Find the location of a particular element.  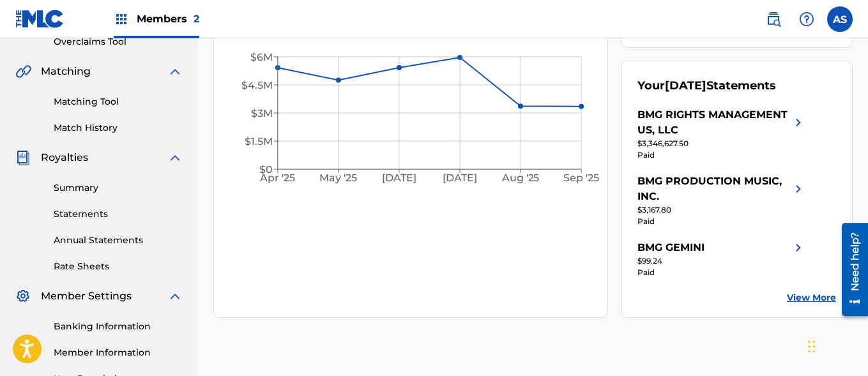

a: BMG GEMINIright chevron icon$99.24Paid is located at coordinates (722, 259).